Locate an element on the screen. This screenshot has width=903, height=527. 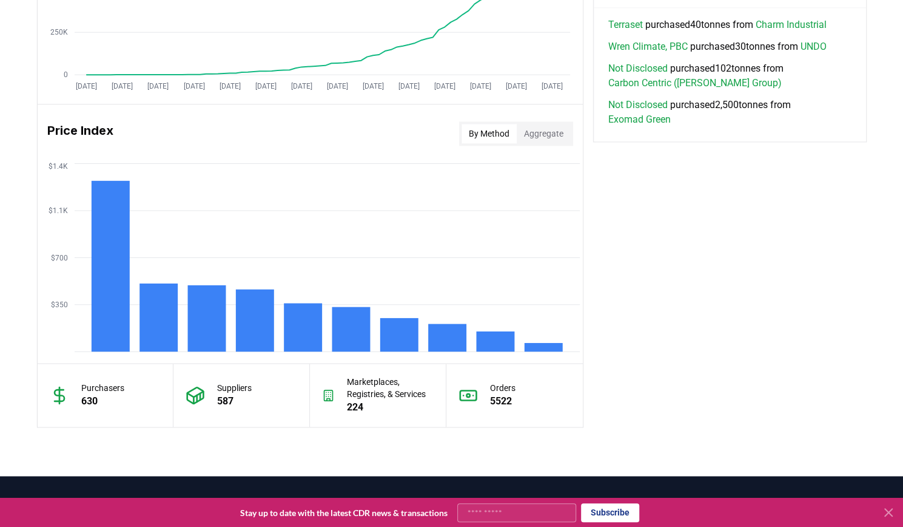
p: Purchasers is located at coordinates (103, 388).